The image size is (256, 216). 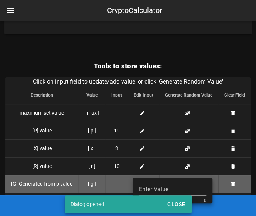 I want to click on th: Clear Field, so click(x=235, y=95).